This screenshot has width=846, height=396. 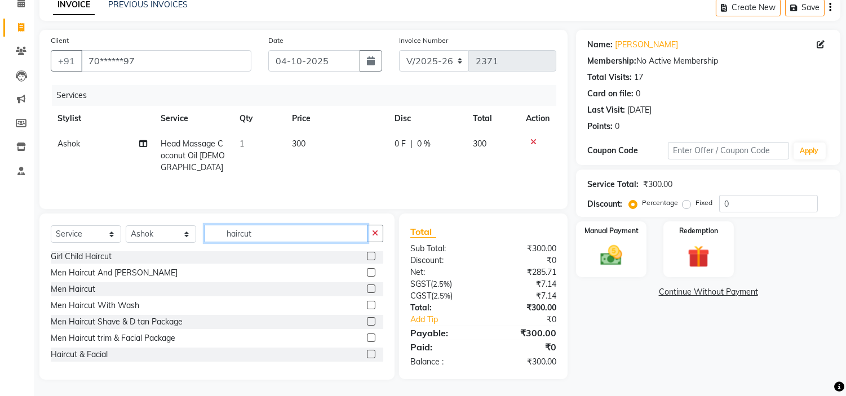 What do you see at coordinates (420, 284) in the screenshot?
I see `span: SGST` at bounding box center [420, 284].